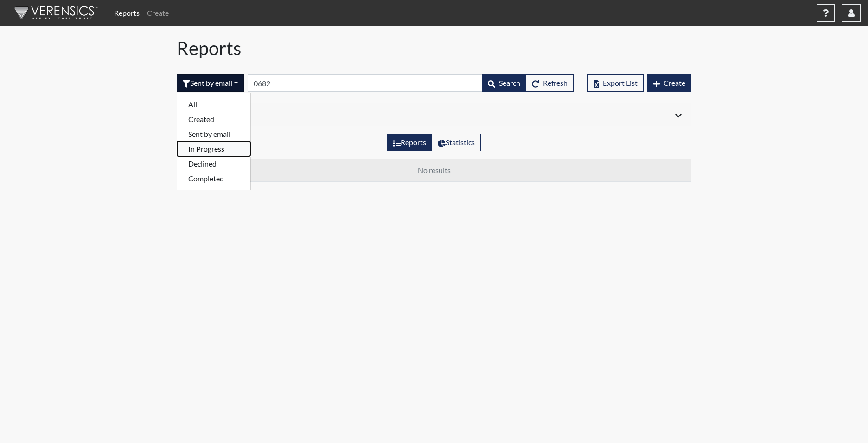 The height and width of the screenshot is (443, 868). I want to click on button: All, so click(214, 104).